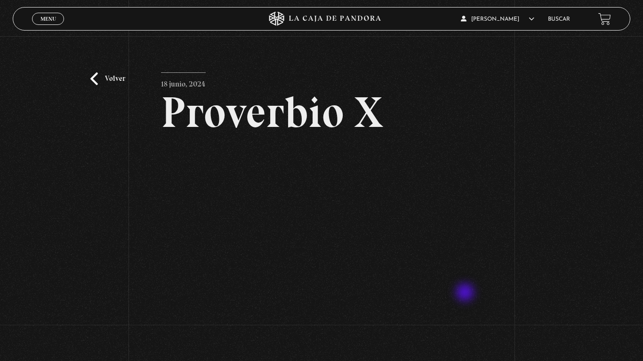  I want to click on p: 18 junio, 2024, so click(183, 82).